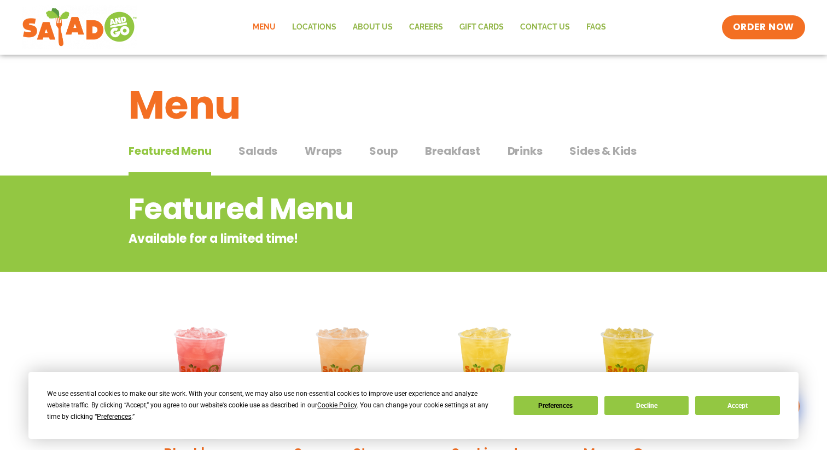 Image resolution: width=827 pixels, height=450 pixels. I want to click on a: GIFT CARDS, so click(481, 27).